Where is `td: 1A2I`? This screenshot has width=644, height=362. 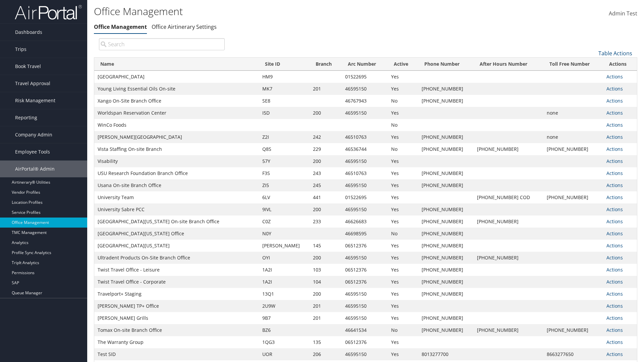
td: 1A2I is located at coordinates (284, 270).